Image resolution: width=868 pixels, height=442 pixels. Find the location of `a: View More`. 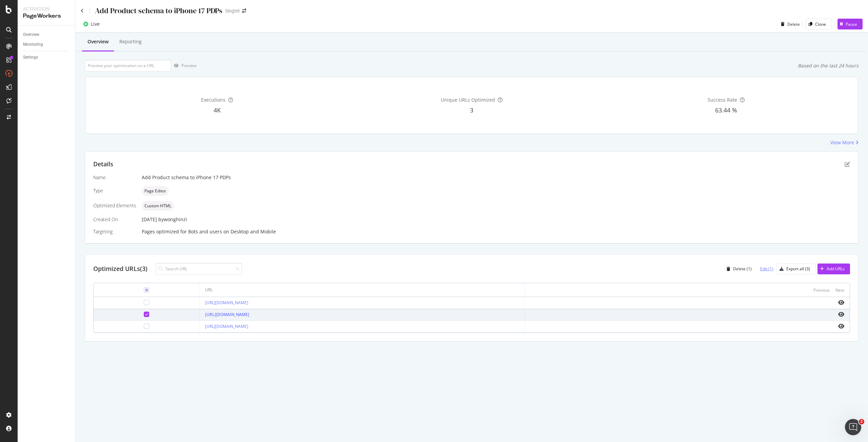

a: View More is located at coordinates (844, 143).